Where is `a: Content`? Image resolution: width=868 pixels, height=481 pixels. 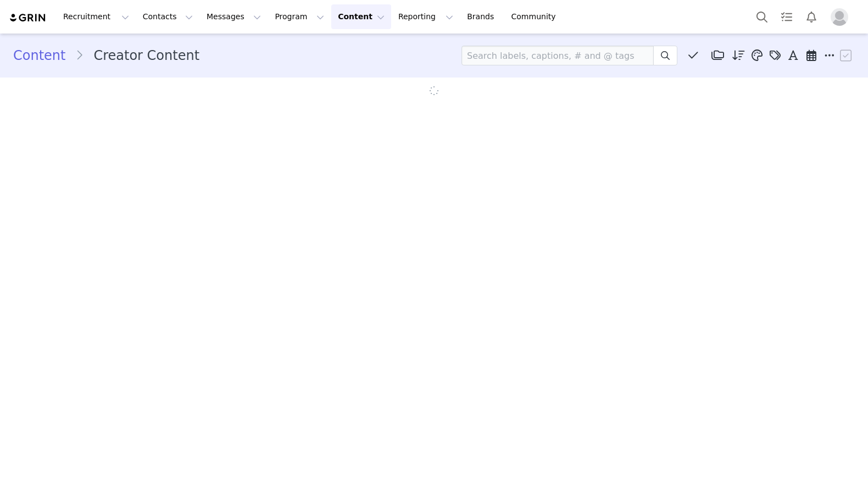
a: Content is located at coordinates (44, 56).